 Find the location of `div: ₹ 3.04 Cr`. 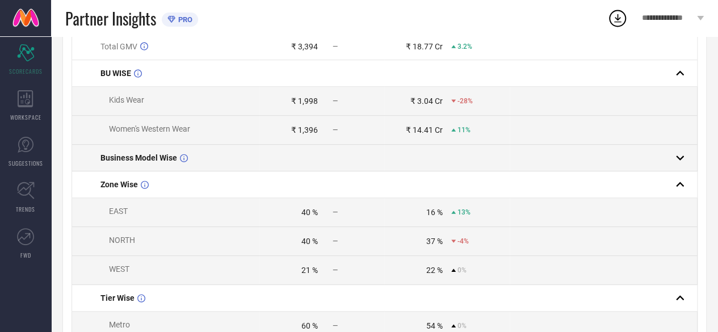

div: ₹ 3.04 Cr is located at coordinates (426, 101).